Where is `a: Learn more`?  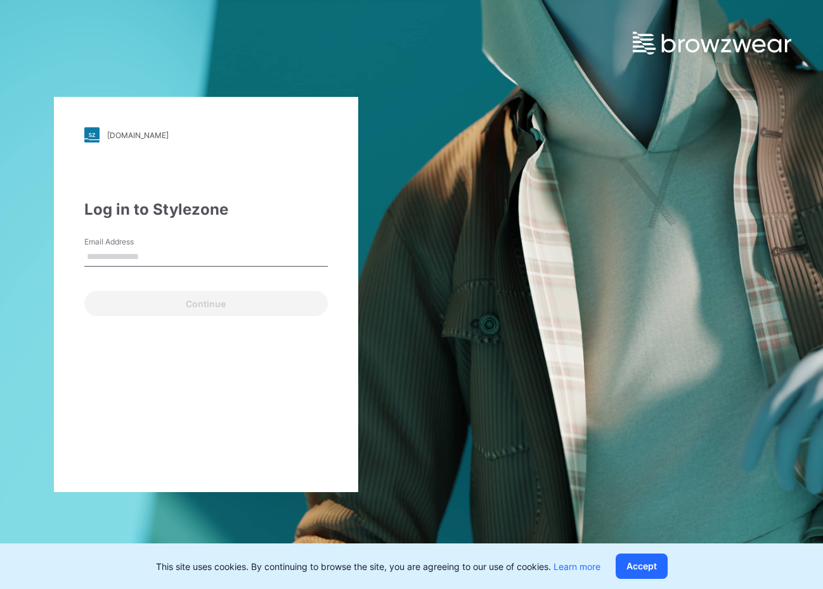
a: Learn more is located at coordinates (577, 567).